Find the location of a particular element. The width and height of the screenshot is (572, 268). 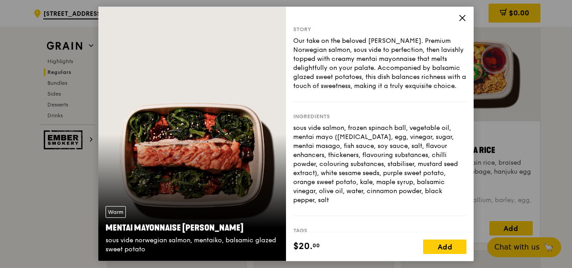

div: sous vide norwegian salmon, mentaiko, balsamic glazed sweet potato is located at coordinates (192, 245).